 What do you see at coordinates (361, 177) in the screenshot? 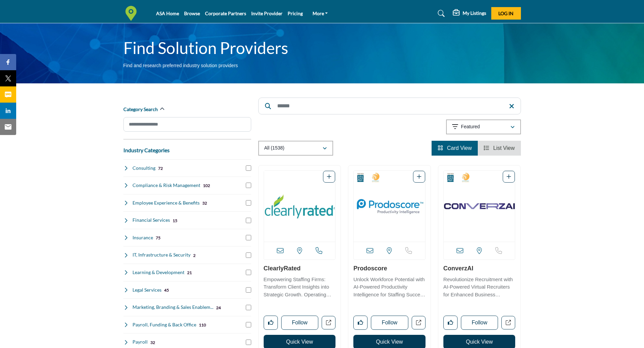
I see `img: Corporate Partners Badge Icon` at bounding box center [361, 177].